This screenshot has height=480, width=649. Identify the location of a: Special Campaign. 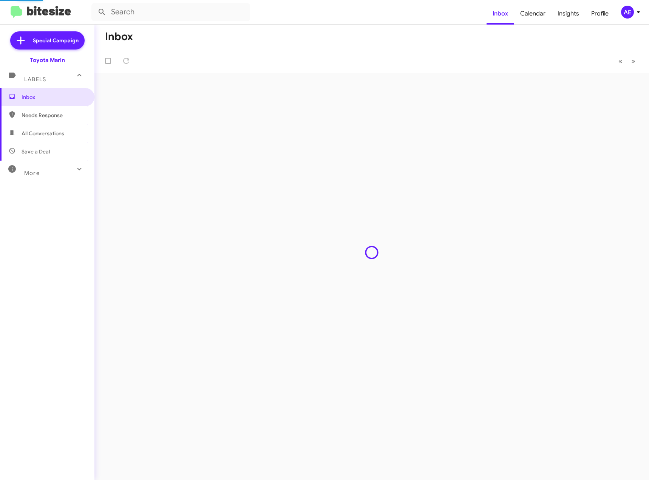
(47, 40).